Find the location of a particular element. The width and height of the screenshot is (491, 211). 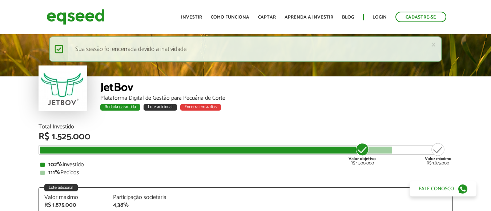

img: EqSeed is located at coordinates (76, 17).